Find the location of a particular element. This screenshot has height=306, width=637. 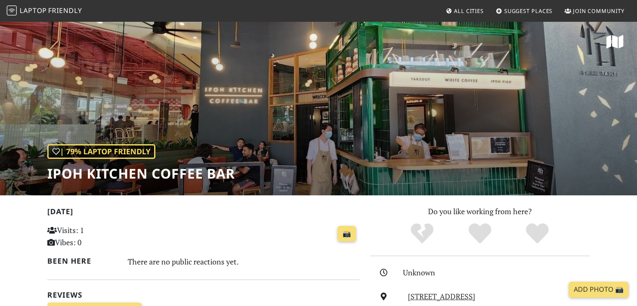

p: Do you like working from here? is located at coordinates (480, 211).